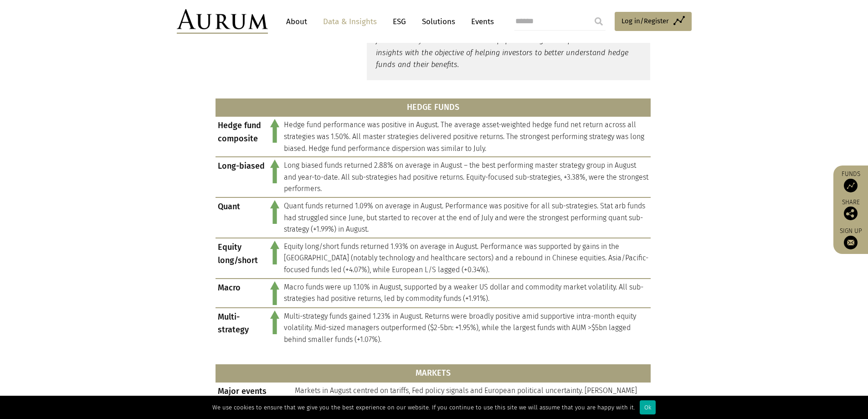 This screenshot has height=419, width=868. Describe the element at coordinates (242, 293) in the screenshot. I see `td: Macro` at that location.